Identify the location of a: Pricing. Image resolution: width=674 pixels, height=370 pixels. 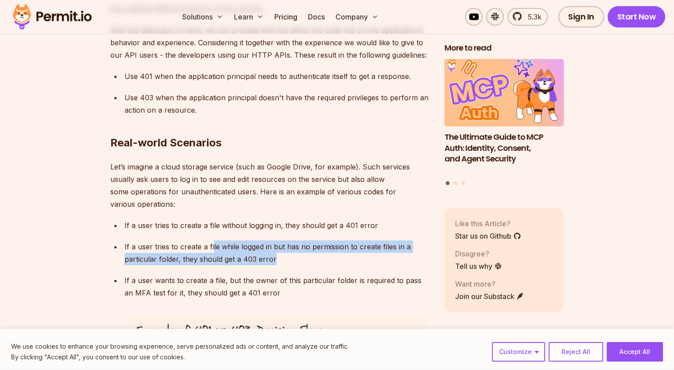
(286, 17).